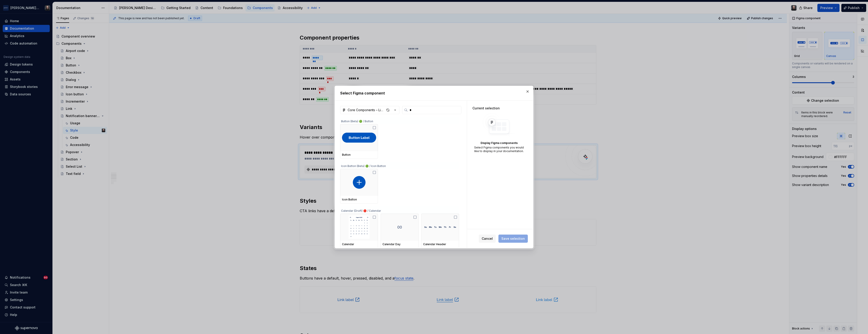 This screenshot has width=868, height=334. I want to click on div: Icon Button (Beta) 🟢 / Icon Button, so click(400, 166).